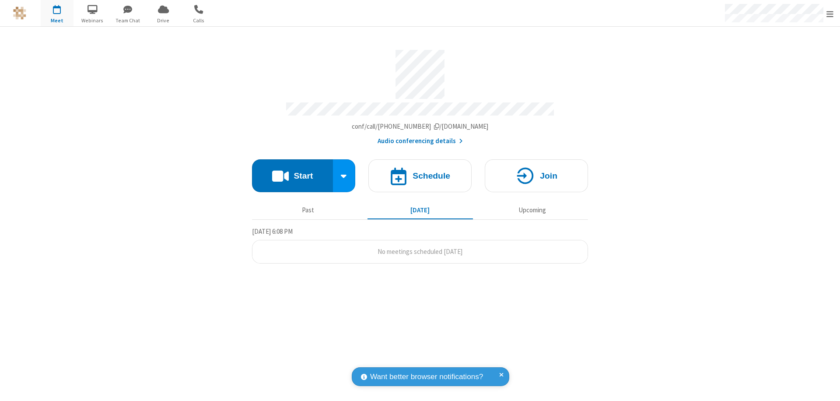 The image size is (840, 401). I want to click on h4: Start, so click(303, 175).